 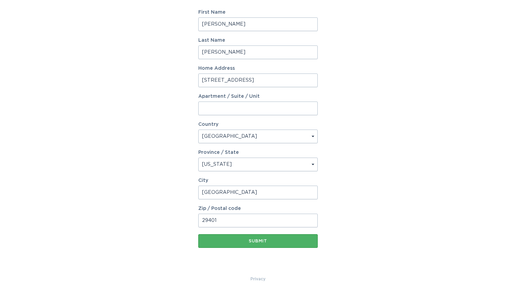 What do you see at coordinates (219, 152) in the screenshot?
I see `label: Province / State` at bounding box center [219, 152].